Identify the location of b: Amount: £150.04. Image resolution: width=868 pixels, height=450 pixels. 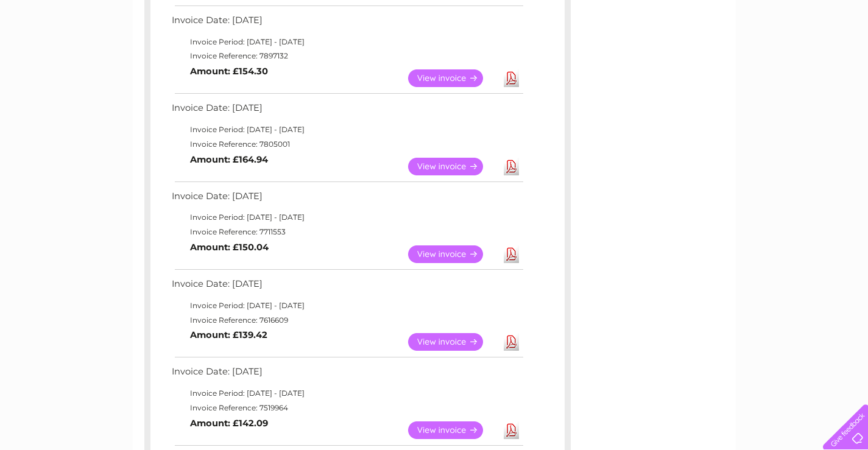
(229, 247).